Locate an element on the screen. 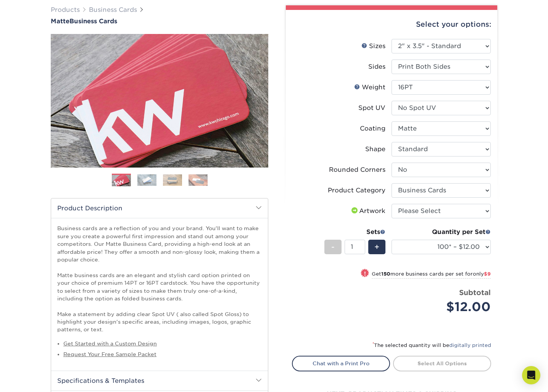 The width and height of the screenshot is (548, 392). a: Business Cards is located at coordinates (113, 9).